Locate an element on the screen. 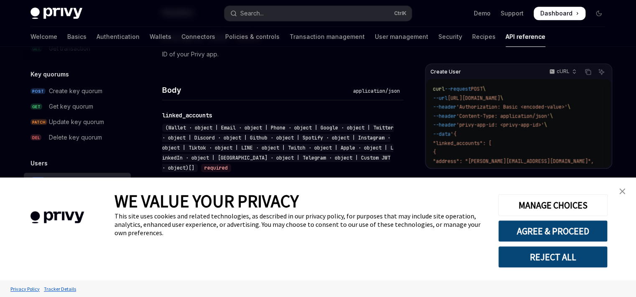  span: 'Content-Type: application/json' is located at coordinates (503, 116).